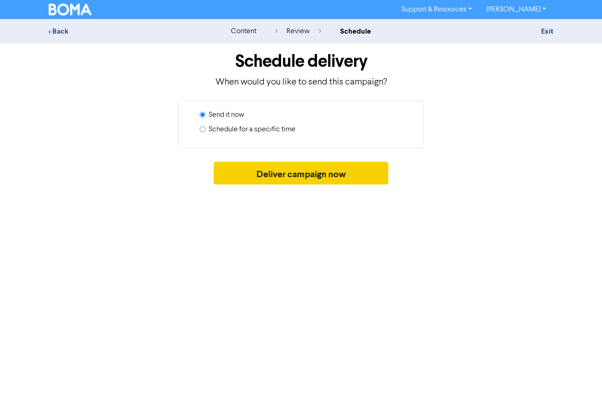 The height and width of the screenshot is (418, 602). Describe the element at coordinates (301, 173) in the screenshot. I see `button: Deliver campaign now` at that location.